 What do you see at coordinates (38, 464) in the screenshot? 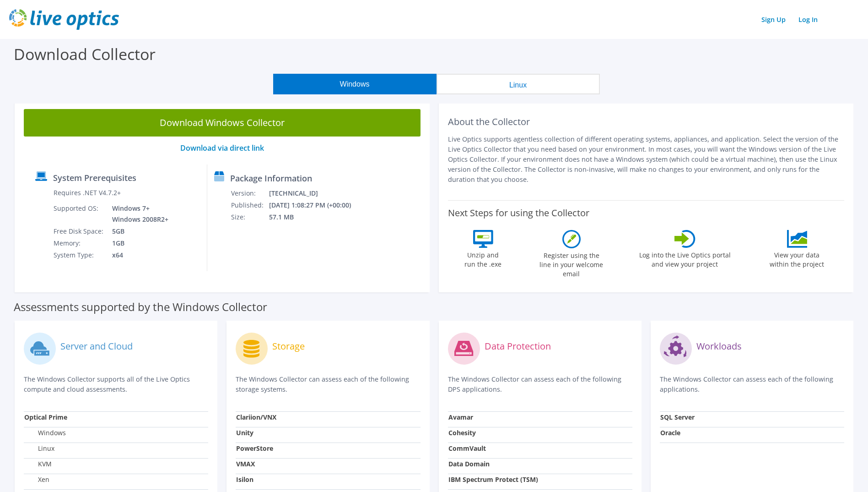
I see `label: KVM` at bounding box center [38, 464].